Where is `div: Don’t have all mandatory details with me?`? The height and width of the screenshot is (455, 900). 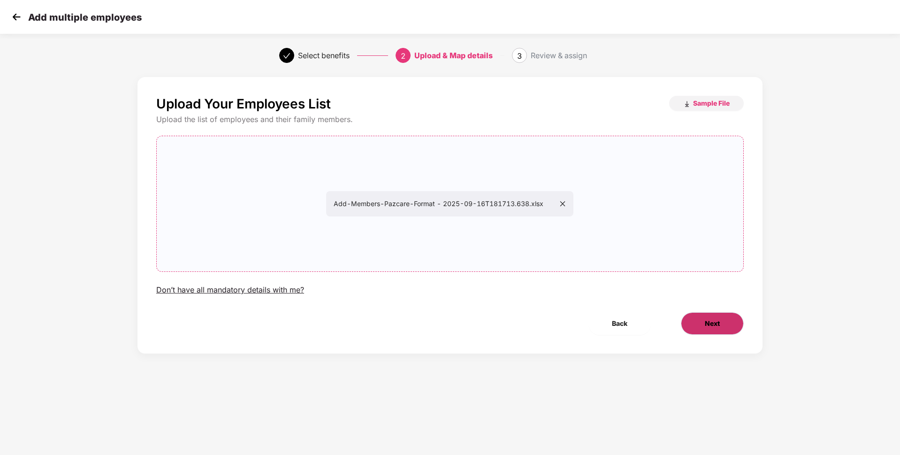
div: Don’t have all mandatory details with me? is located at coordinates (230, 290).